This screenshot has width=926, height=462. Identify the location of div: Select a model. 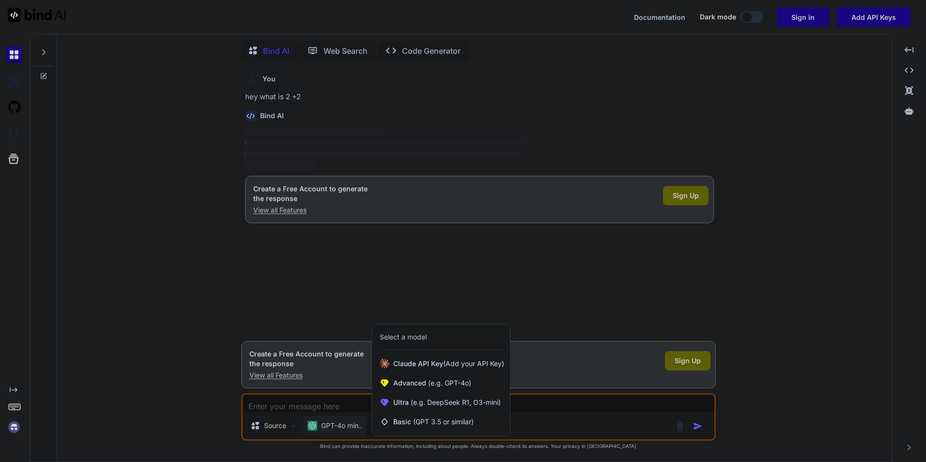
(403, 337).